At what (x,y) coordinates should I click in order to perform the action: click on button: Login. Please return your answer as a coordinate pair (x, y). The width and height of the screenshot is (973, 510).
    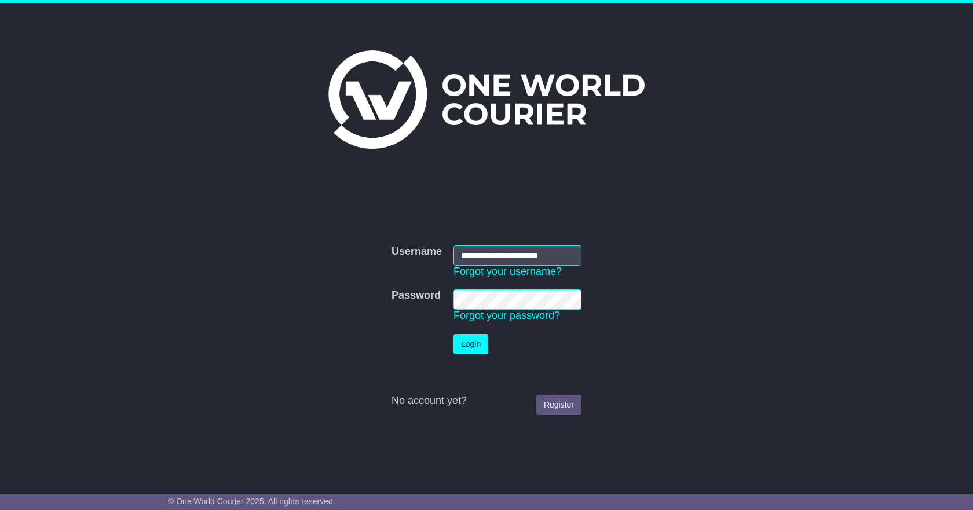
    Looking at the image, I should click on (471, 344).